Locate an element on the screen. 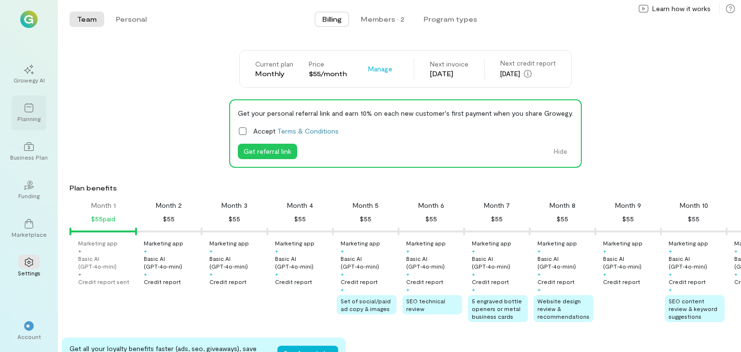 Image resolution: width=741 pixels, height=352 pixels. div: Month 5 is located at coordinates (366, 206).